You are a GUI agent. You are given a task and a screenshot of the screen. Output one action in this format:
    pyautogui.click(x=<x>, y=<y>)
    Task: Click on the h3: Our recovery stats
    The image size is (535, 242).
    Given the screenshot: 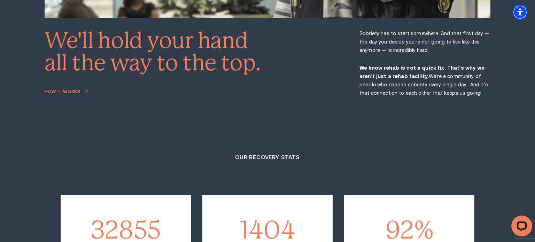 What is the action you would take?
    pyautogui.click(x=267, y=157)
    